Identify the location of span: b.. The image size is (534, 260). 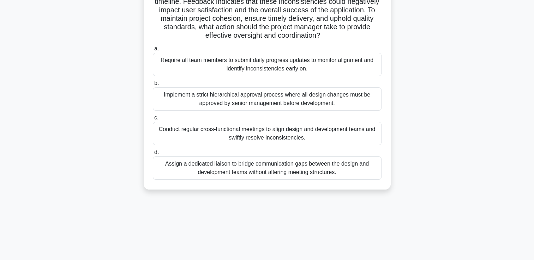
(156, 83).